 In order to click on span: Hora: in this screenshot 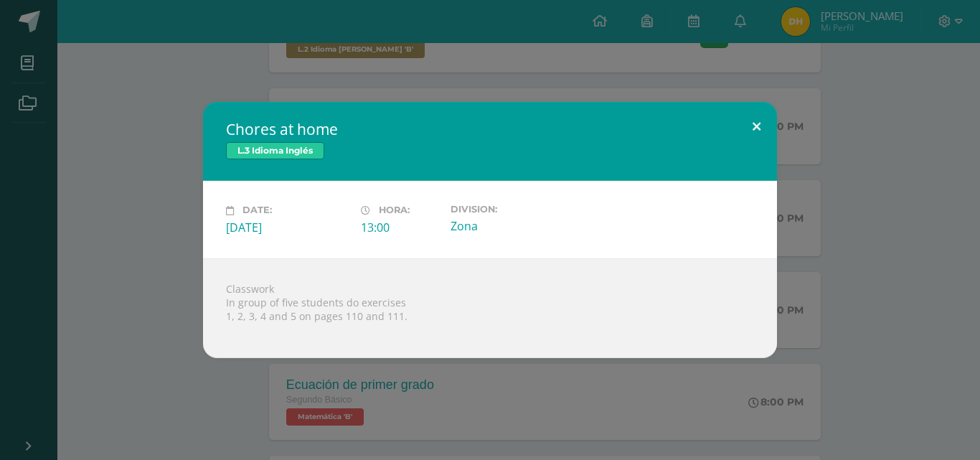, I will do `click(394, 210)`.